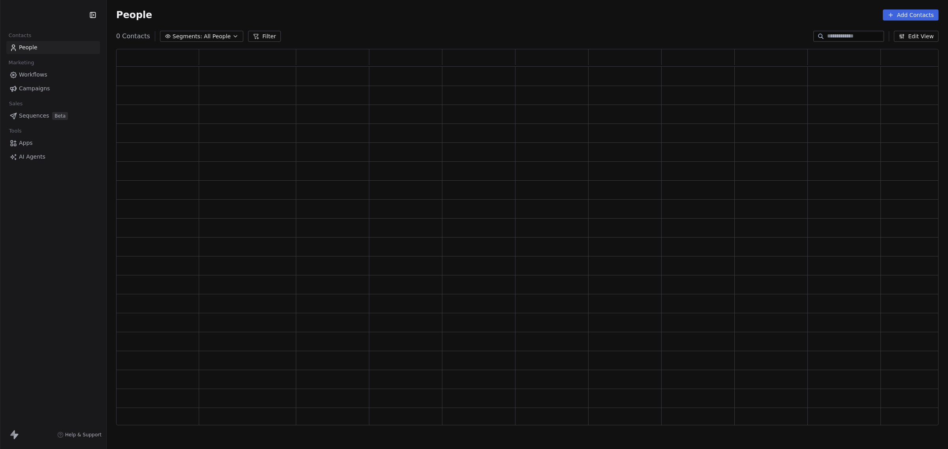 The height and width of the screenshot is (449, 948). Describe the element at coordinates (53, 157) in the screenshot. I see `a: AI Agents` at that location.